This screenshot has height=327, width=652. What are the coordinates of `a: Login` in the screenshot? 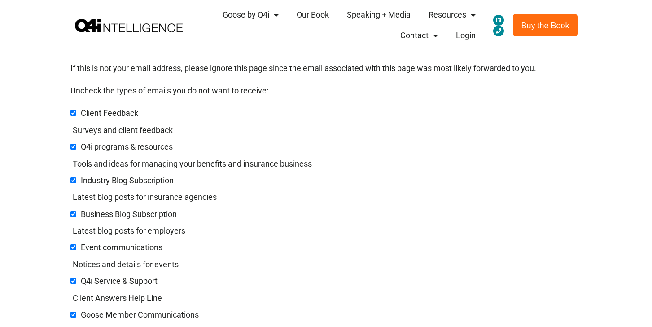 It's located at (466, 35).